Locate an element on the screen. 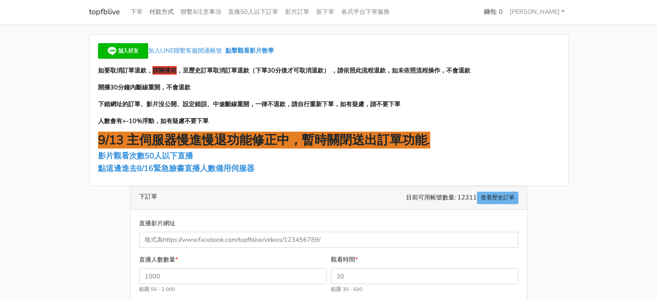  strong: 錢包: 0 is located at coordinates (493, 12).